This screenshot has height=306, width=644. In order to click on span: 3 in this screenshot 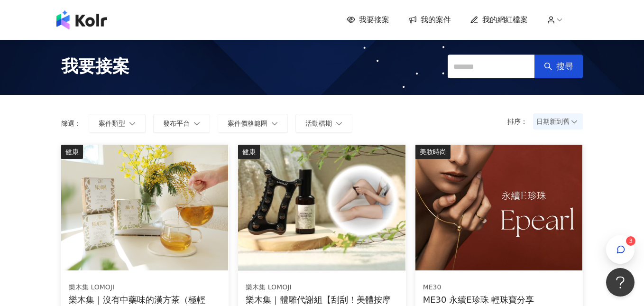, I will do `click(630, 241)`.